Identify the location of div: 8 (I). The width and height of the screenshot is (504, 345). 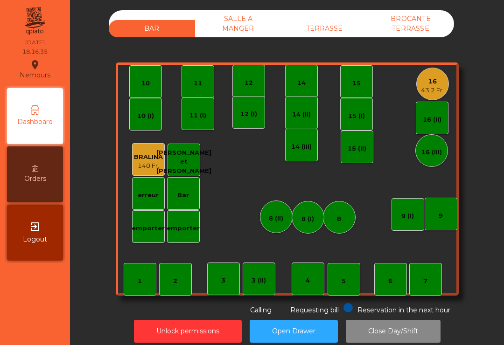
(307, 219).